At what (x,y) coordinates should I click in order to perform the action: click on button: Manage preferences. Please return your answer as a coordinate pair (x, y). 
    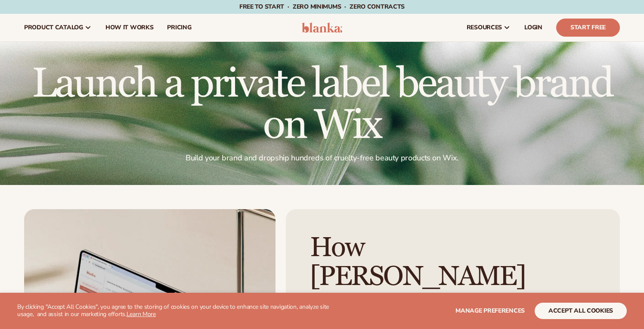
    Looking at the image, I should click on (490, 311).